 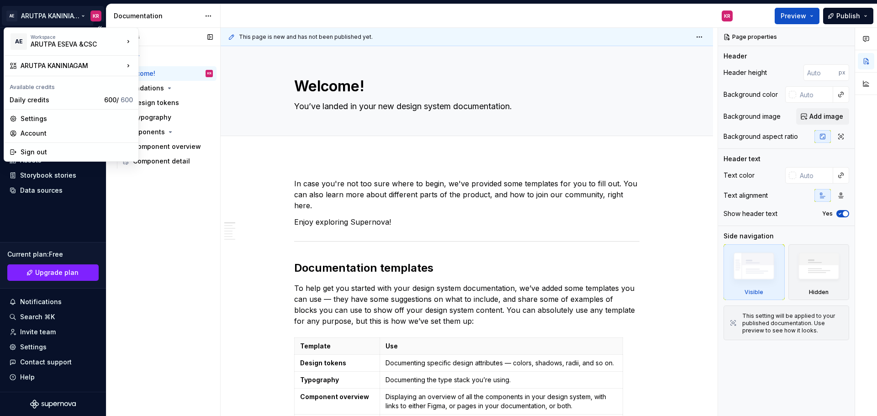 What do you see at coordinates (77, 152) in the screenshot?
I see `div: Sign out` at bounding box center [77, 152].